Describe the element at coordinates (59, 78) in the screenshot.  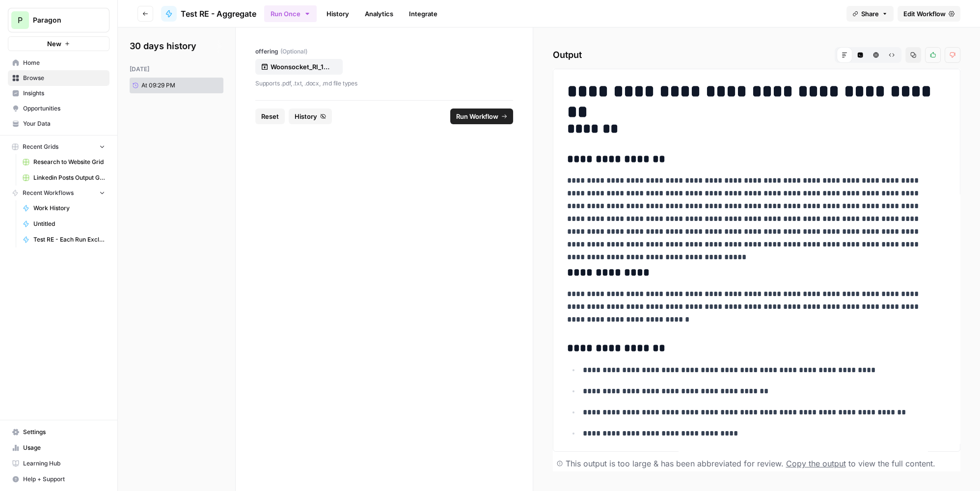
I see `a: Browse` at that location.